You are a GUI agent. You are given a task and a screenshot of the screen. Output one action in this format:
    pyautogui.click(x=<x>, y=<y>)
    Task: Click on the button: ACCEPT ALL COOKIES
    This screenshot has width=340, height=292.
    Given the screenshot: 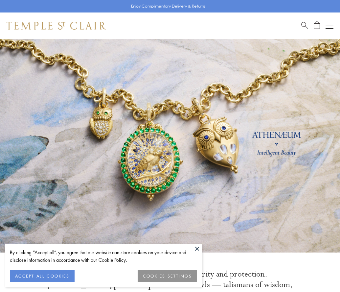 What is the action you would take?
    pyautogui.click(x=42, y=276)
    